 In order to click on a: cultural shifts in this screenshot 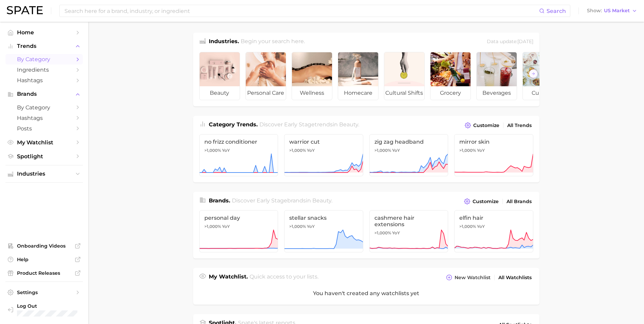, I will do `click(404, 76)`.